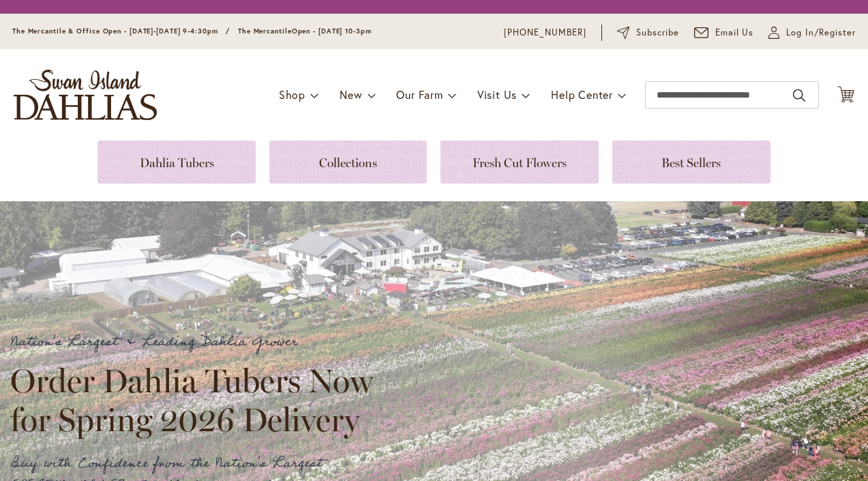 This screenshot has width=868, height=481. What do you see at coordinates (497, 94) in the screenshot?
I see `span: Visit Us` at bounding box center [497, 94].